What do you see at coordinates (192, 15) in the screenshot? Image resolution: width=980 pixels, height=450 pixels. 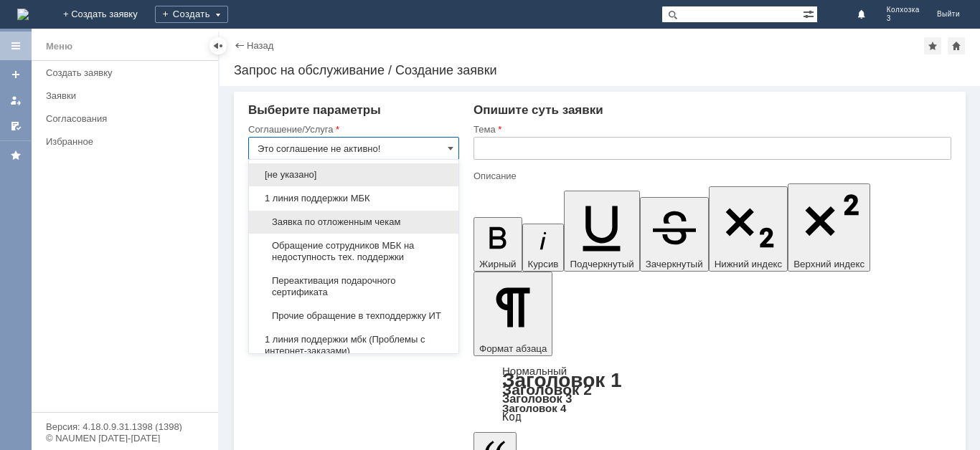 I see `div: Создать` at bounding box center [192, 15].